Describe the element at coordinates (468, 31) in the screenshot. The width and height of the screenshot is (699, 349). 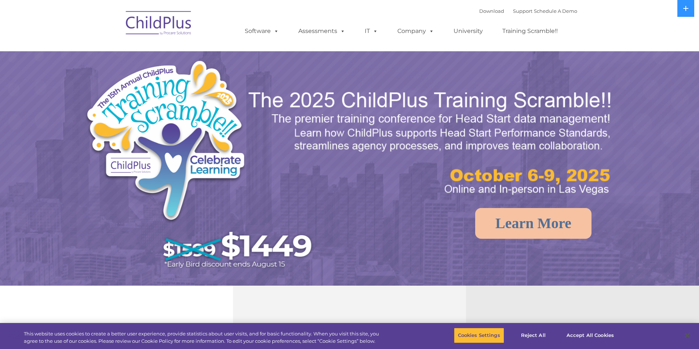
I see `a: University` at that location.